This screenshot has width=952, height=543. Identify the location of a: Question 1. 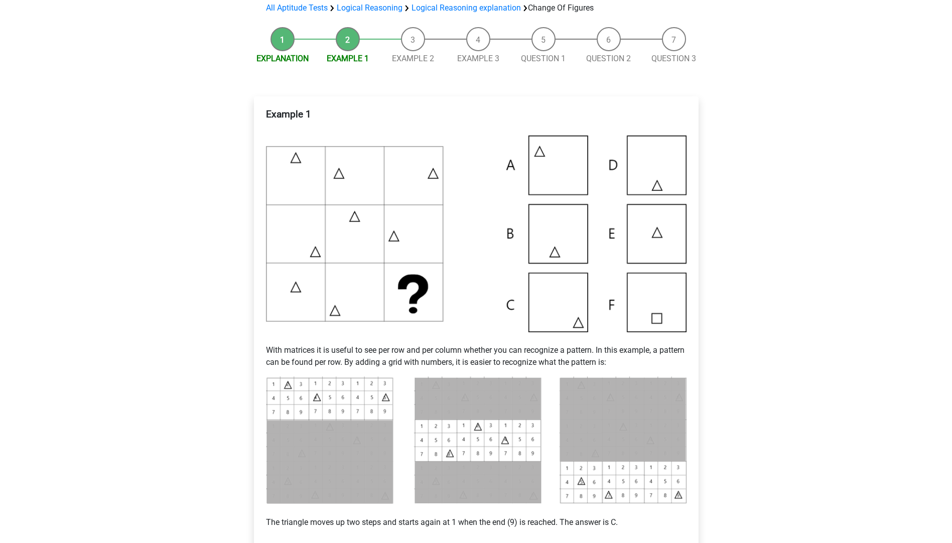
(543, 58).